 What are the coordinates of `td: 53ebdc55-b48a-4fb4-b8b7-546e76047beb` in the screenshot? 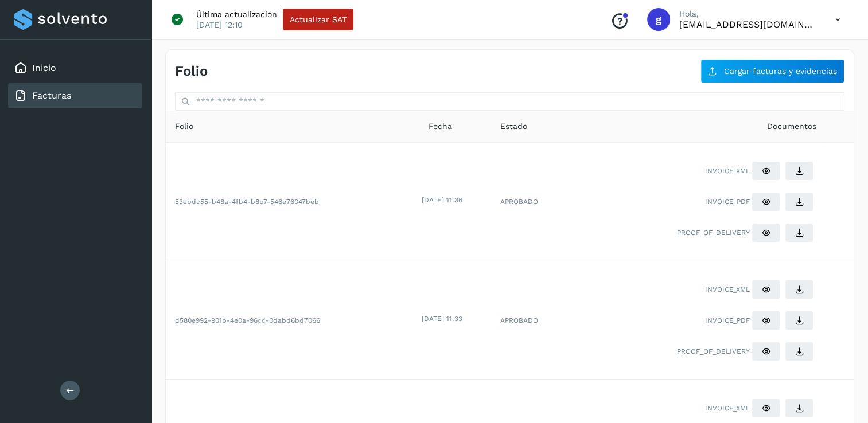 It's located at (292, 202).